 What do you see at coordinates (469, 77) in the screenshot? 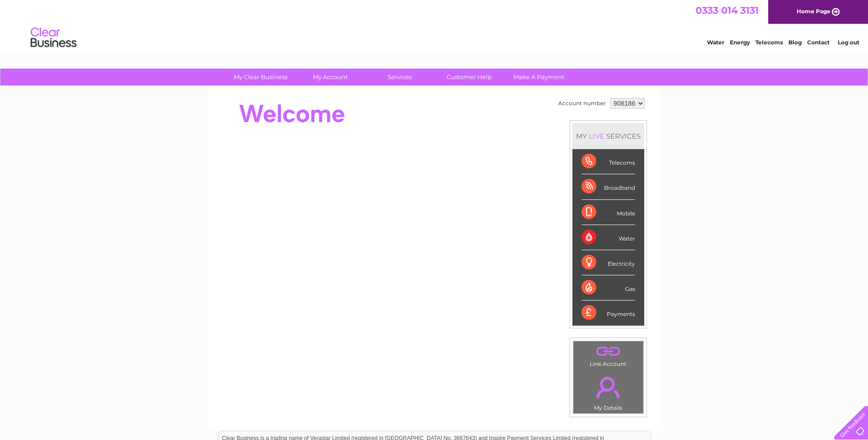
I see `a: Customer Help` at bounding box center [469, 77].